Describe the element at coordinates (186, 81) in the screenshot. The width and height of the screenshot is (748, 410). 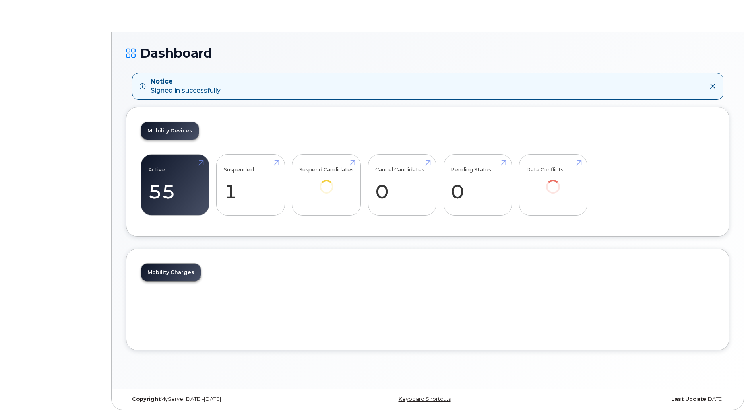
I see `strong: Notice` at that location.